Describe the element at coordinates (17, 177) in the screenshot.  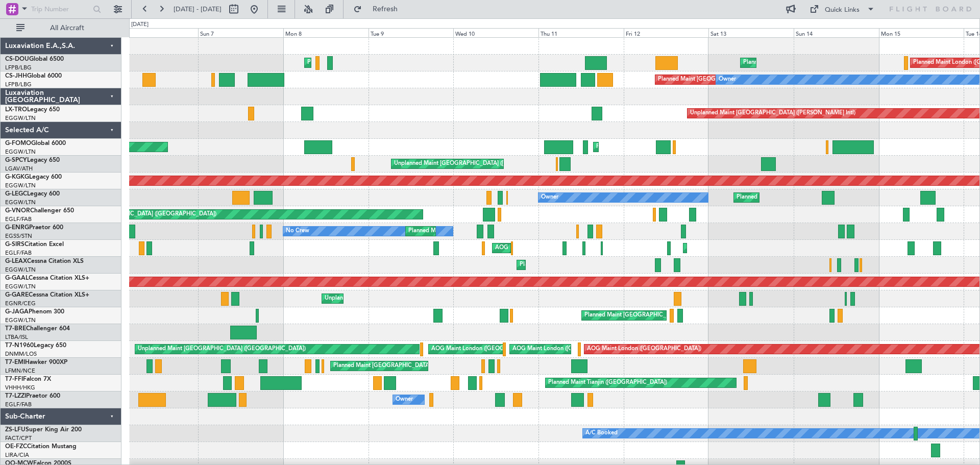
I see `span: G-KGKG` at that location.